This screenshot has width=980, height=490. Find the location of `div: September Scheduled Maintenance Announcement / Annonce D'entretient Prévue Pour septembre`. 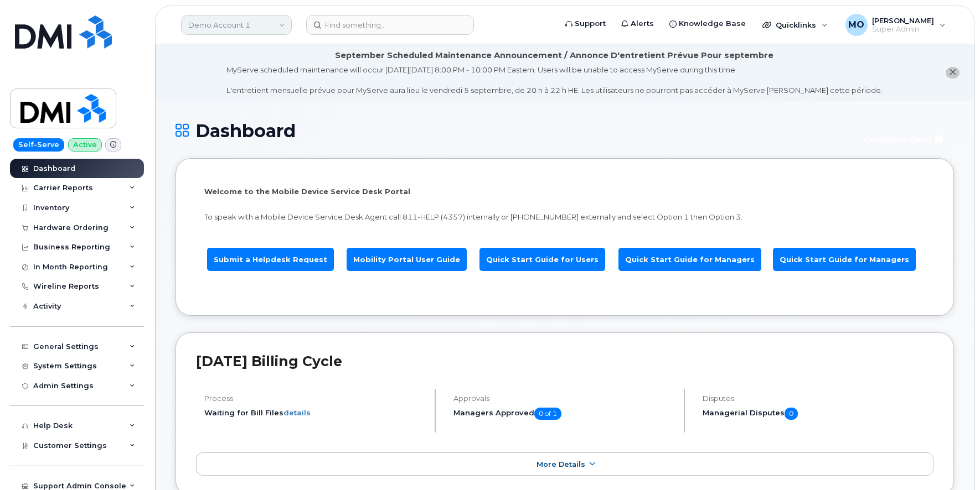

div: September Scheduled Maintenance Announcement / Annonce D'entretient Prévue Pour septembre is located at coordinates (554, 56).